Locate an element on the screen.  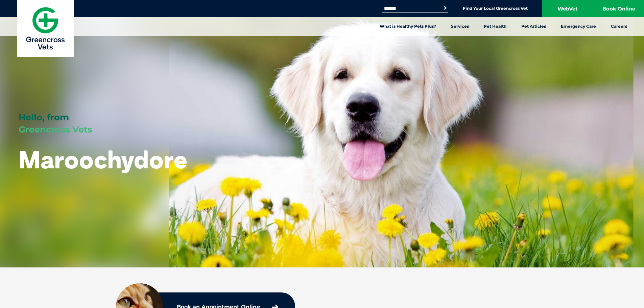
span: Hello, from is located at coordinates (44, 117).